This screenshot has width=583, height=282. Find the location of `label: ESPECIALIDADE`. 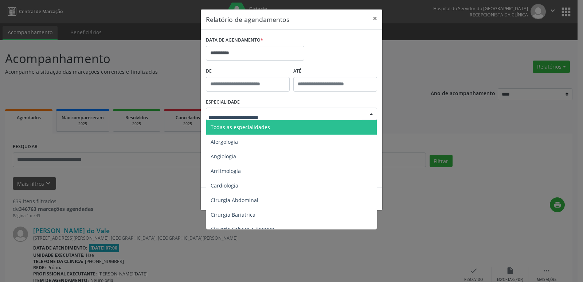

label: ESPECIALIDADE is located at coordinates (223, 102).